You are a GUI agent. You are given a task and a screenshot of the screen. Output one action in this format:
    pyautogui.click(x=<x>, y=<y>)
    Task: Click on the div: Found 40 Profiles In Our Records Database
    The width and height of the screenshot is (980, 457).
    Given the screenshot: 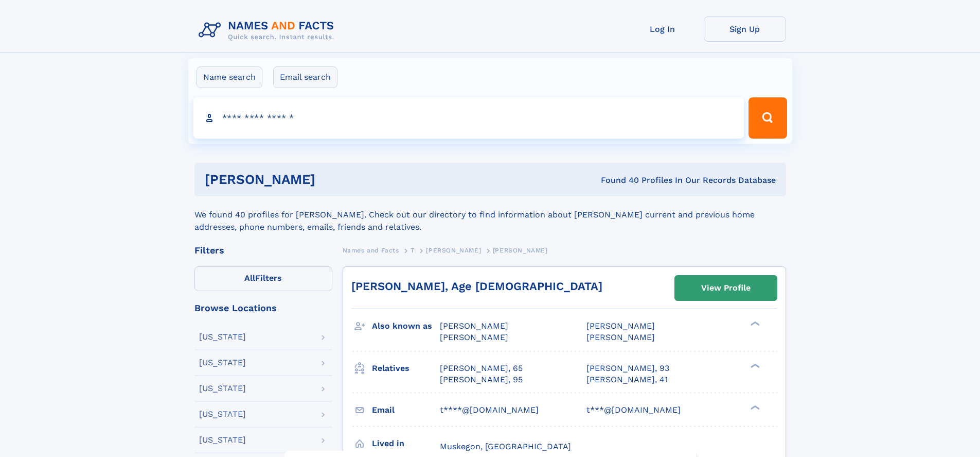 What is the action you would take?
    pyautogui.click(x=617, y=180)
    